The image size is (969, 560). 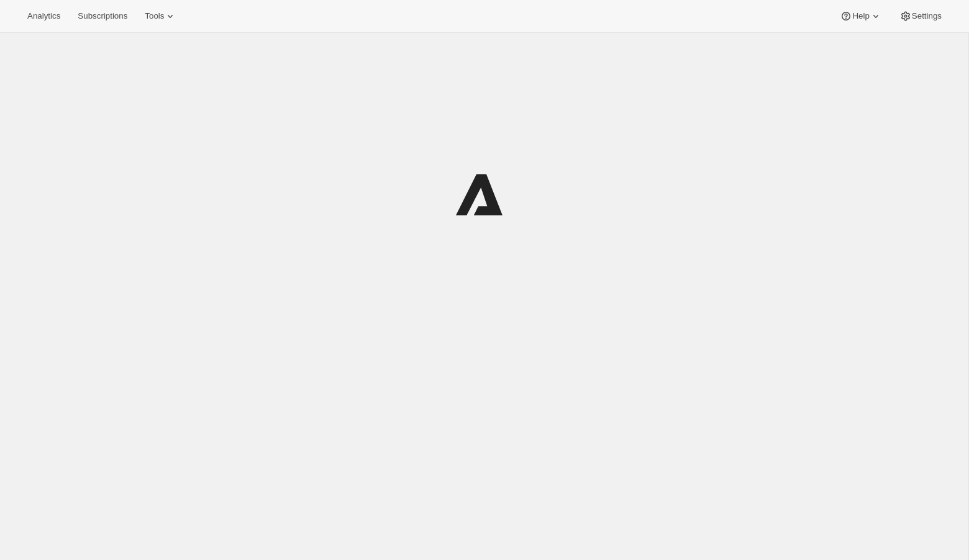 I want to click on button: Subscriptions, so click(x=103, y=16).